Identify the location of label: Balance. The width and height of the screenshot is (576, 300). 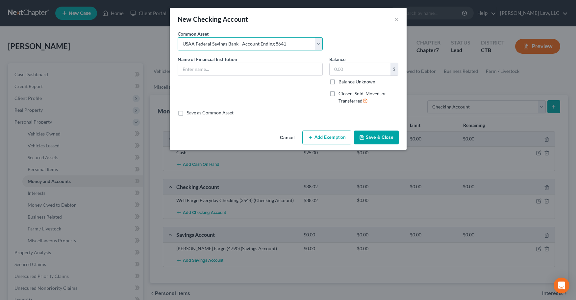
(337, 59).